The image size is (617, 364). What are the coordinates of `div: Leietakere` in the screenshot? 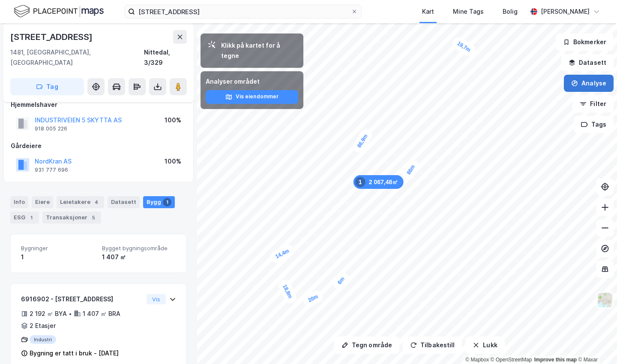 It's located at (80, 202).